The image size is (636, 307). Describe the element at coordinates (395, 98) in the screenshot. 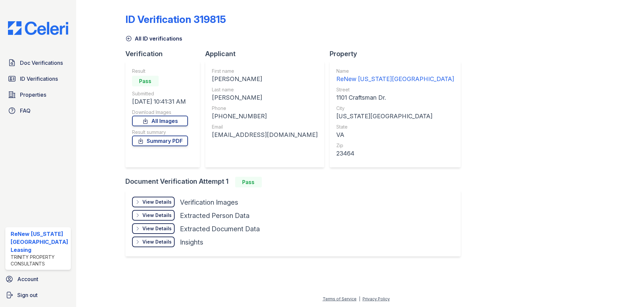

I see `div: 1101 Craftsman Dr.` at that location.